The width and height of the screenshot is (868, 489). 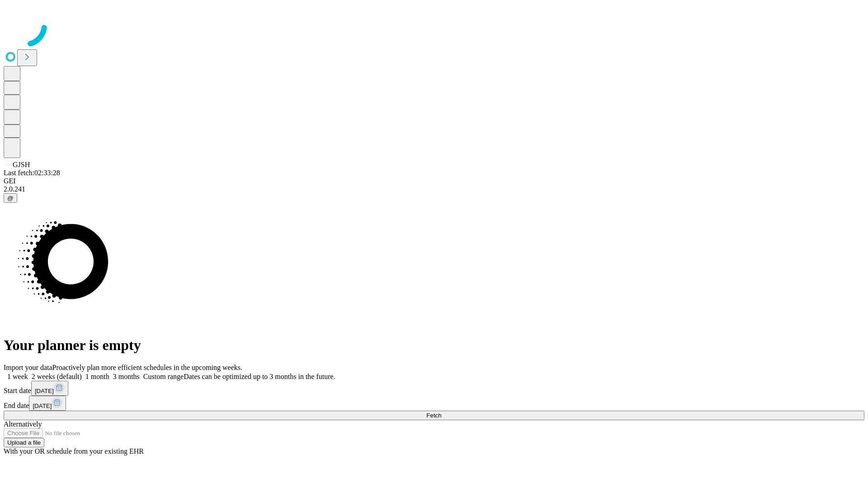 What do you see at coordinates (24, 442) in the screenshot?
I see `button: Upload a file` at bounding box center [24, 442].